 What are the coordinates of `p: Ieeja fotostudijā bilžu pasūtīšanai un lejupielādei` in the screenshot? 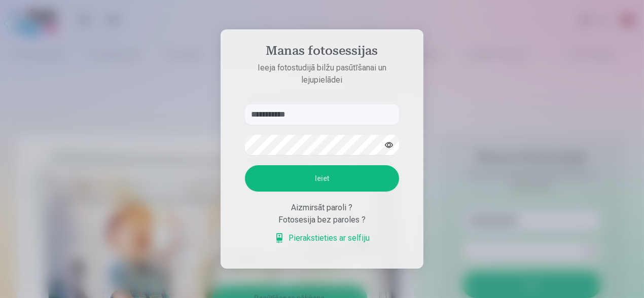 It's located at (322, 74).